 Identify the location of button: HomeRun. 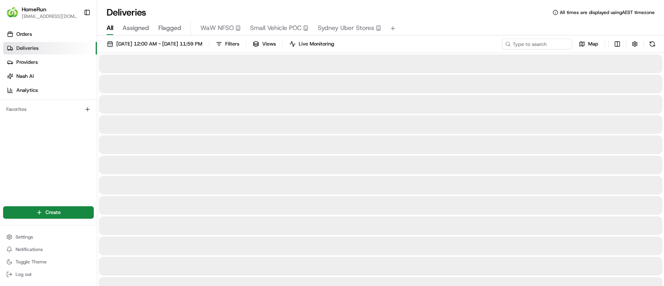
(34, 9).